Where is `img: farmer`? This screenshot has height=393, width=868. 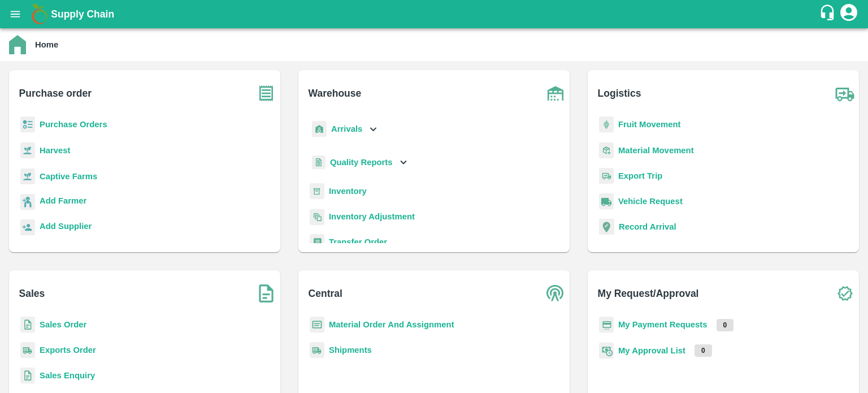
img: farmer is located at coordinates (27, 202).